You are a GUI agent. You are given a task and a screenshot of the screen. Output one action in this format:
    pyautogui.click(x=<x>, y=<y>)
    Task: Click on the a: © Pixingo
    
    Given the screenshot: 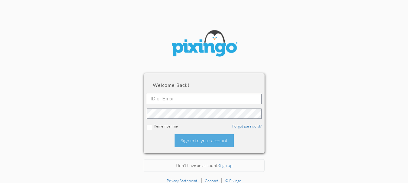 What is the action you would take?
    pyautogui.click(x=233, y=181)
    